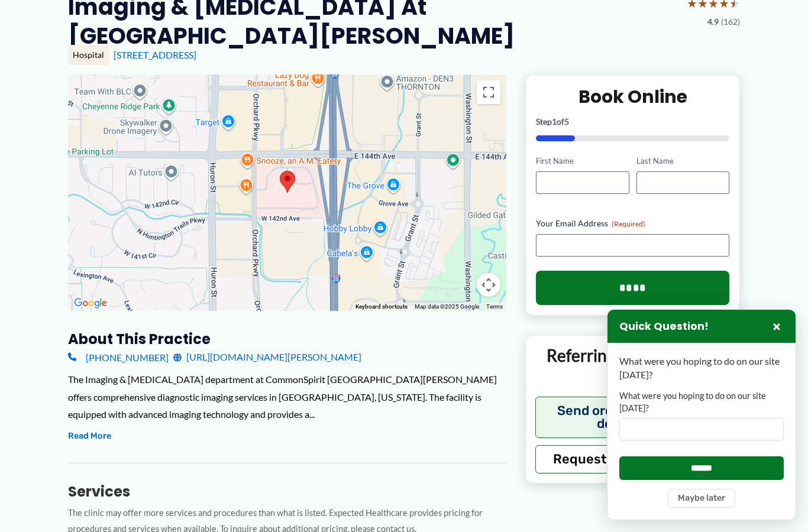  Describe the element at coordinates (582, 161) in the screenshot. I see `label: First Name` at that location.